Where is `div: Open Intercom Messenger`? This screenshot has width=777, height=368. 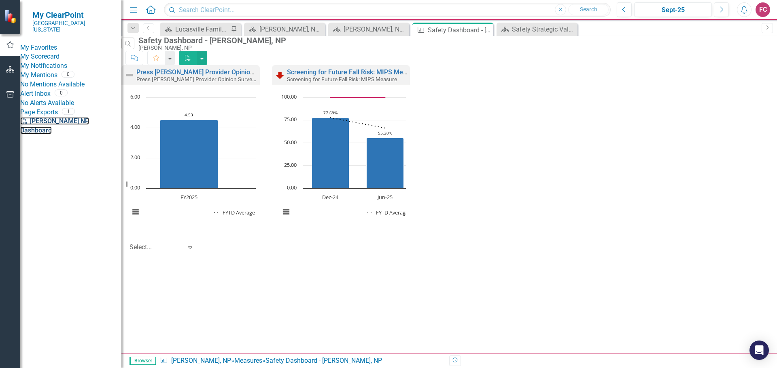 div: Open Intercom Messenger is located at coordinates (759, 351).